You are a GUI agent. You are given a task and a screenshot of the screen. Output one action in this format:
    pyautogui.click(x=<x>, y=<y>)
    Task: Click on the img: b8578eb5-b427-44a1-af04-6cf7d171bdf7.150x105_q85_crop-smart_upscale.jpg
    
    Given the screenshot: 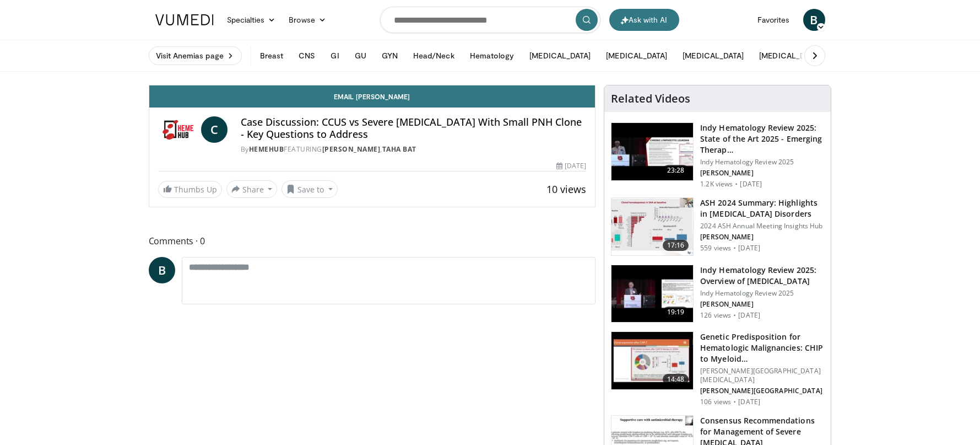 What is the action you would take?
    pyautogui.click(x=652, y=227)
    